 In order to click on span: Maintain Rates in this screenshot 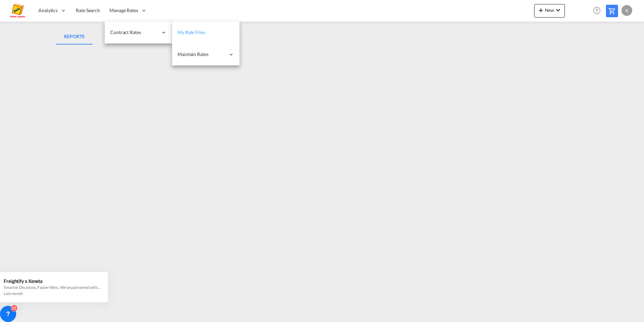, I will do `click(202, 54)`.